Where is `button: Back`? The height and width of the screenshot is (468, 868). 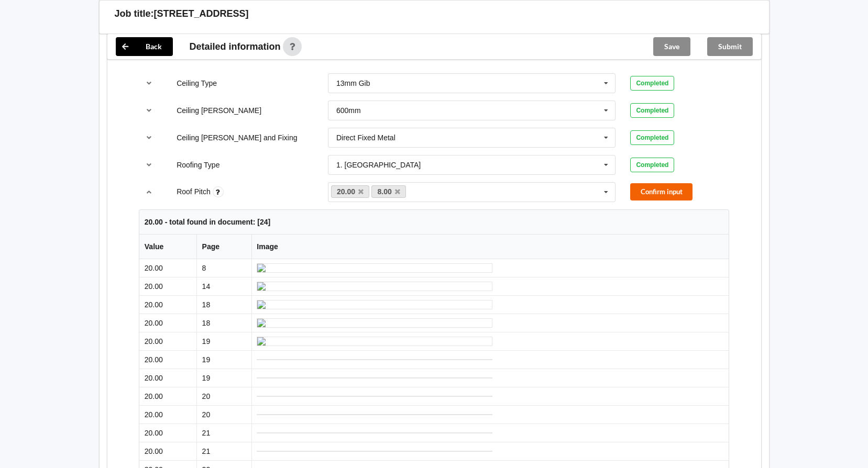
button: Back is located at coordinates (144, 46).